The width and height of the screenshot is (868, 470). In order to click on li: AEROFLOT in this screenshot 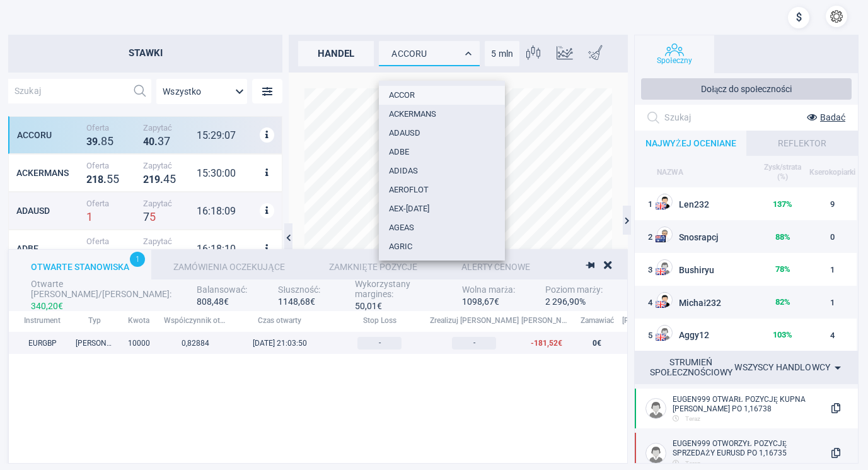, I will do `click(442, 190)`.